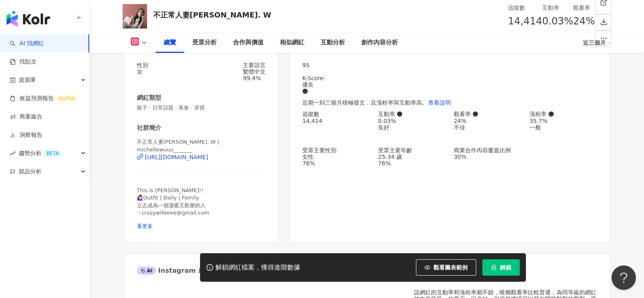 The width and height of the screenshot is (644, 298). Describe the element at coordinates (563, 114) in the screenshot. I see `div: 漲粉率` at that location.